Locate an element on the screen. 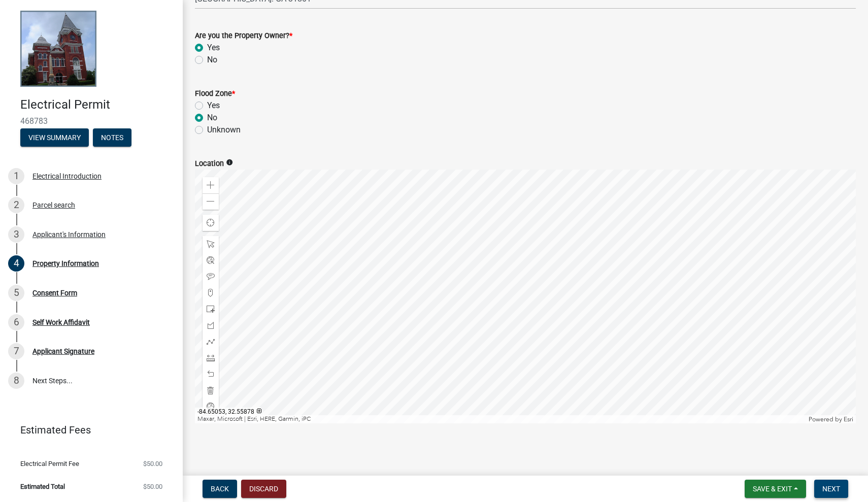  img: Talbot County, Georgia is located at coordinates (59, 49).